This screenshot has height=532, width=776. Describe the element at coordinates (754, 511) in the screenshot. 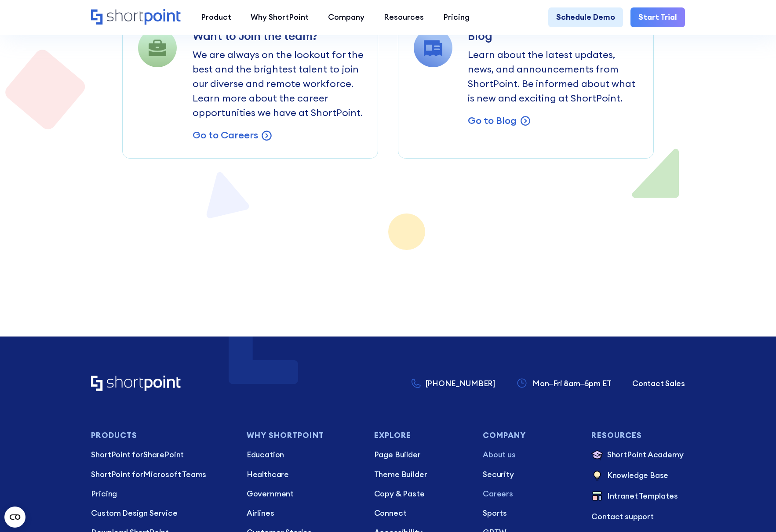

I see `div: Chat Widget` at that location.